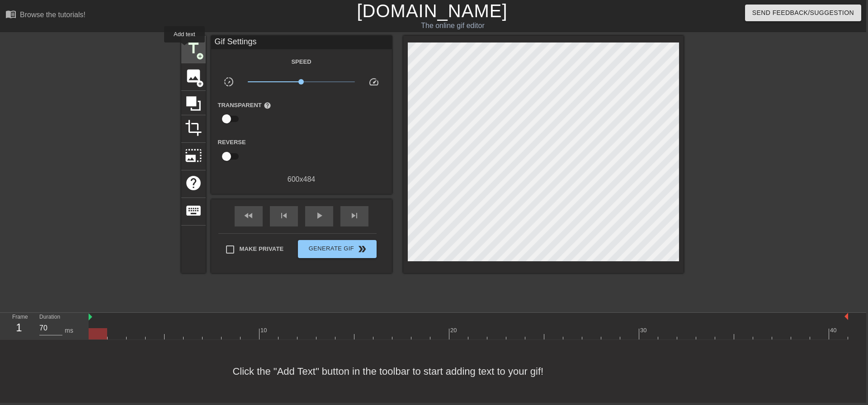 This screenshot has height=405, width=868. I want to click on span: crop, so click(193, 128).